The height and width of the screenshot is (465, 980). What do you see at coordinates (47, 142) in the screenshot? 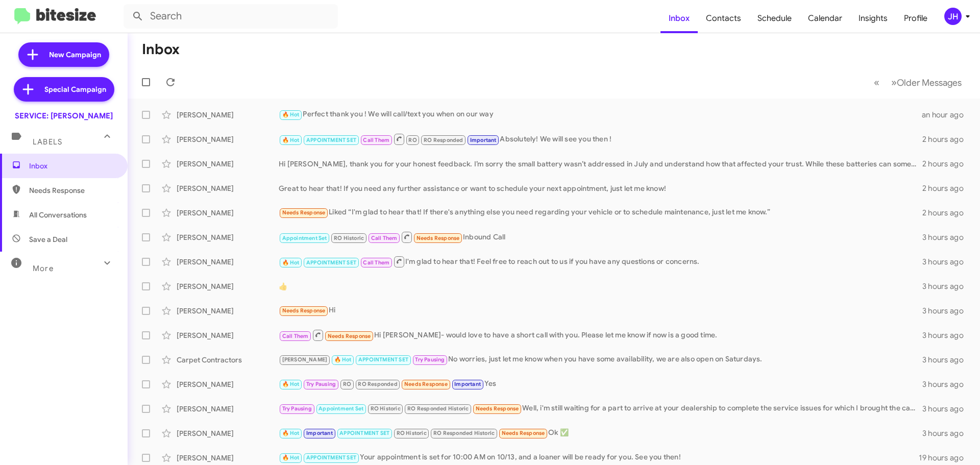
I see `span: Labels` at bounding box center [47, 142].